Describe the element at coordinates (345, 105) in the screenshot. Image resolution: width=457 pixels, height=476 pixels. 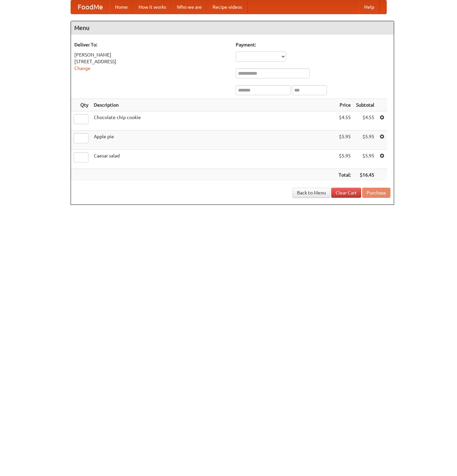
I see `th: Price` at that location.